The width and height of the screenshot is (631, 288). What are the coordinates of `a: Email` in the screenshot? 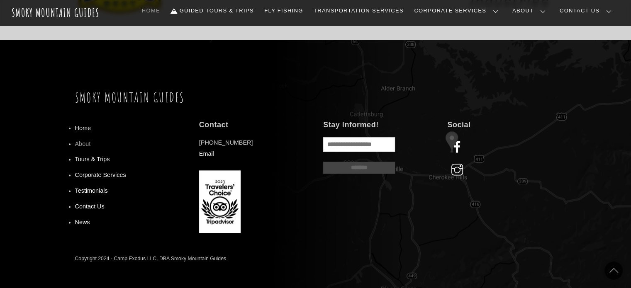 It's located at (207, 154).